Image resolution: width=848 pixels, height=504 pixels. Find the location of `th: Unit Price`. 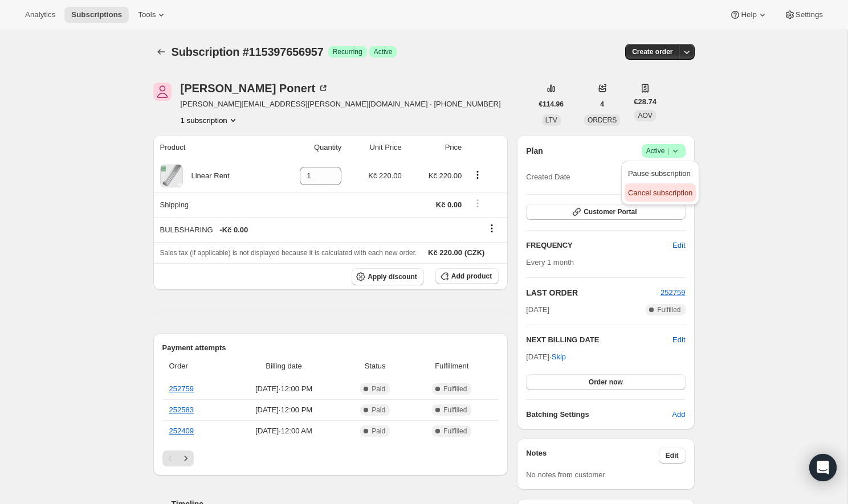

th: Unit Price is located at coordinates (375, 147).